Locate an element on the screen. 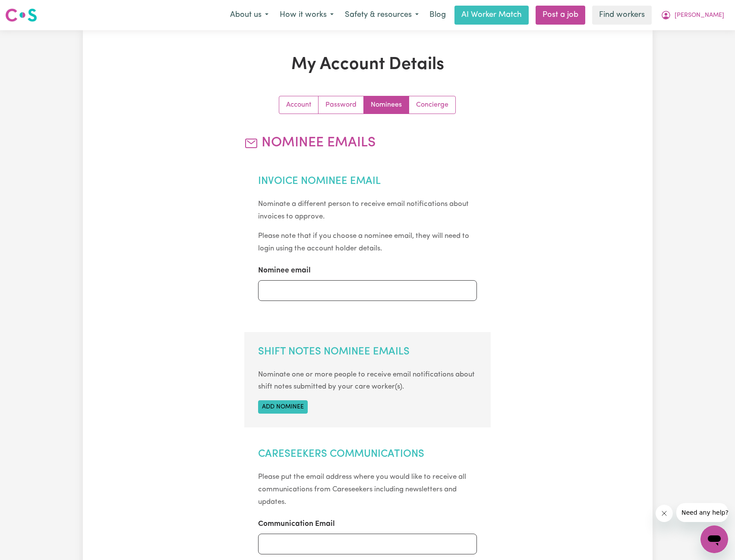  button: Safety & resources is located at coordinates (381, 16).